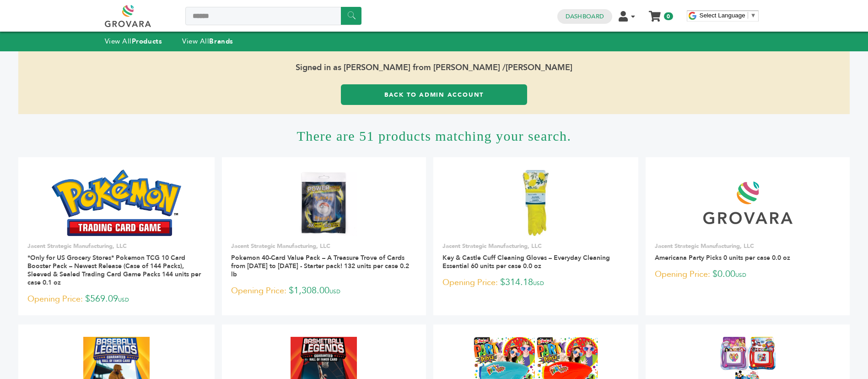 The height and width of the screenshot is (379, 868). What do you see at coordinates (273, 16) in the screenshot?
I see `input: Search a product or brand...` at bounding box center [273, 16].